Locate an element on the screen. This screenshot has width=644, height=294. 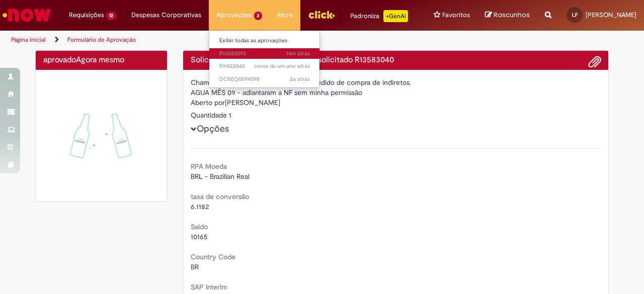
span: R13583093 is located at coordinates (265, 54).